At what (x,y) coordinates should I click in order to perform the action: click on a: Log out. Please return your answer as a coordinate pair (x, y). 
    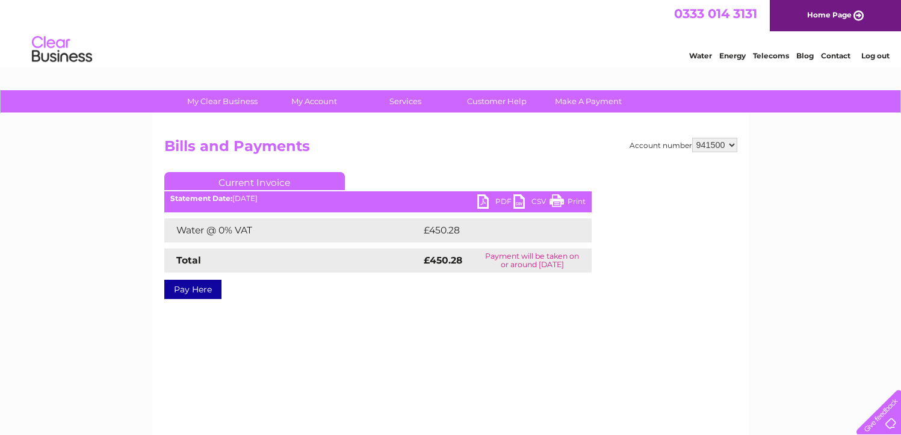
    Looking at the image, I should click on (875, 55).